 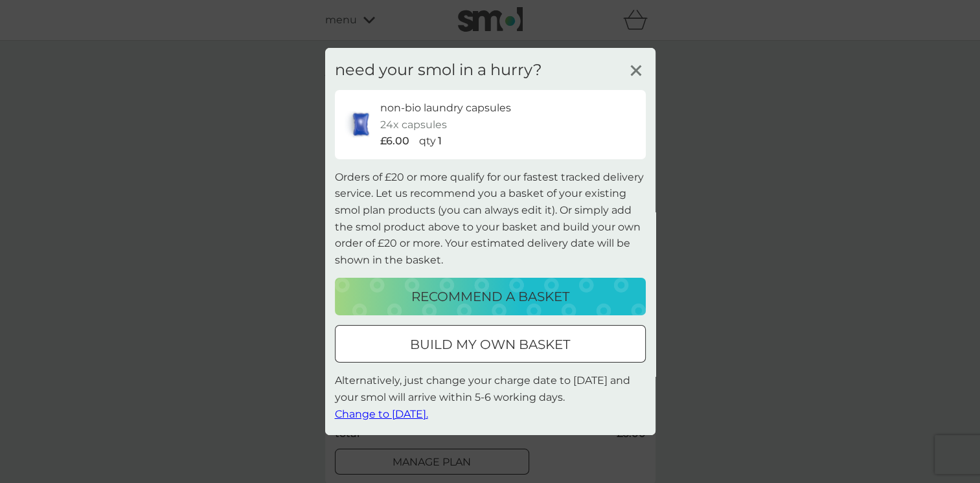 What do you see at coordinates (414, 125) in the screenshot?
I see `p: 24x capsules` at bounding box center [414, 125].